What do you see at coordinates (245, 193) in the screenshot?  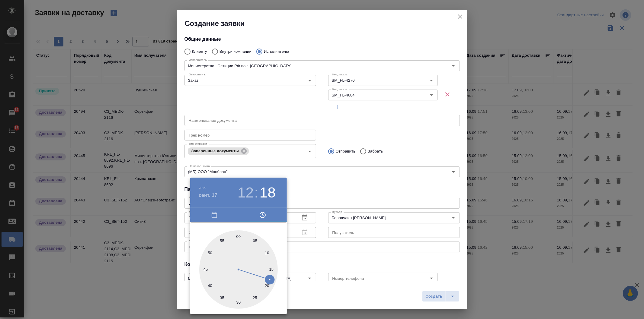 I see `button: 12` at bounding box center [245, 193].